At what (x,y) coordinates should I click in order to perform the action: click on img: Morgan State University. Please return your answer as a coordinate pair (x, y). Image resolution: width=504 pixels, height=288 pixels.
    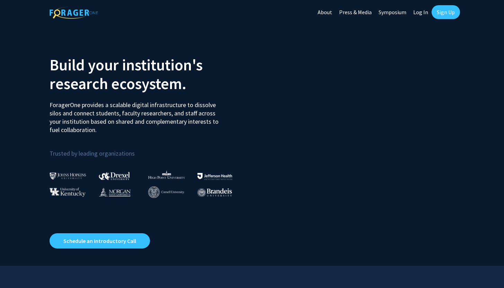
    Looking at the image, I should click on (115, 192).